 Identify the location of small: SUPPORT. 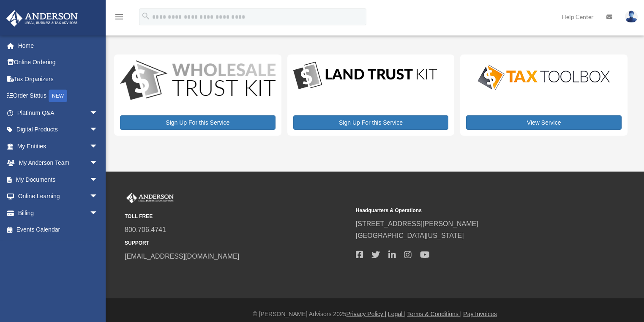
(237, 243).